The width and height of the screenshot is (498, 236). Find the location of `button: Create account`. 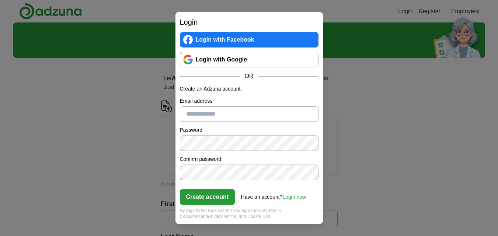

button: Create account is located at coordinates (208, 197).